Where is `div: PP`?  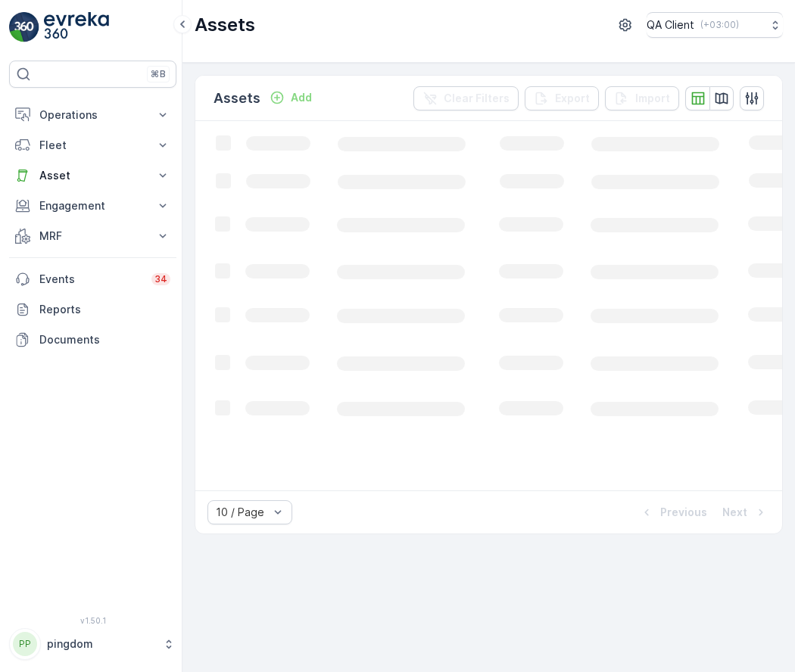
div: PP is located at coordinates (25, 644).